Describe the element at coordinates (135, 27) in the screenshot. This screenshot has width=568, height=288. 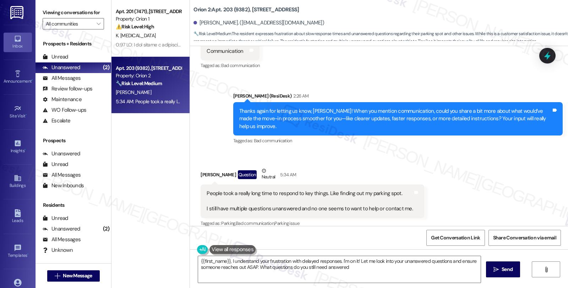
I see `strong: ⚠️ Risk Level: High` at that location.